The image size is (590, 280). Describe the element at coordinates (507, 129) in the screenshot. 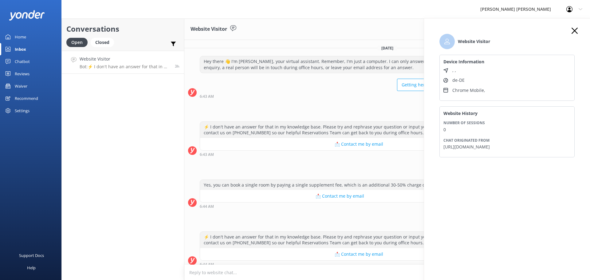

I see `p: 0` at that location.